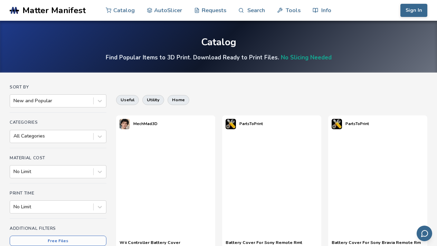  Describe the element at coordinates (424, 233) in the screenshot. I see `button: Send feedback via email` at that location.